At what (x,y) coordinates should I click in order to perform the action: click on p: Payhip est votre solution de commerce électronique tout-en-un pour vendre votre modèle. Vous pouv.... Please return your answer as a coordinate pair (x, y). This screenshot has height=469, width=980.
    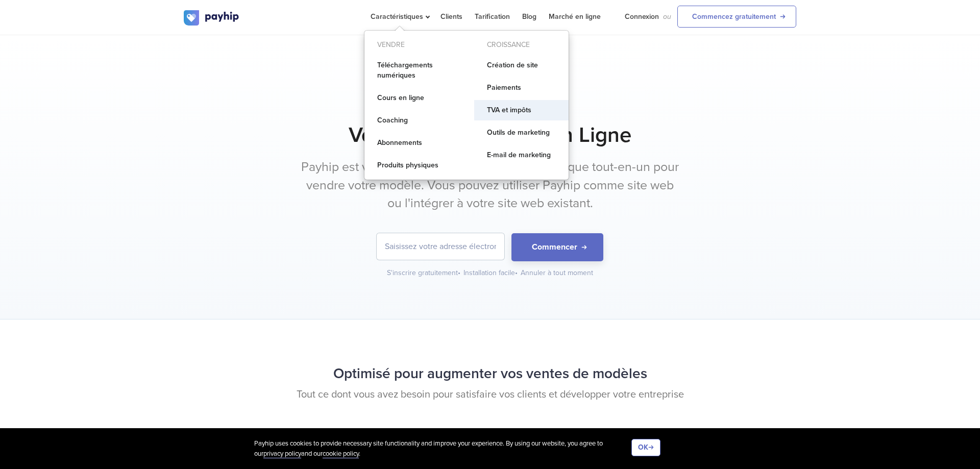
    Looking at the image, I should click on (490, 185).